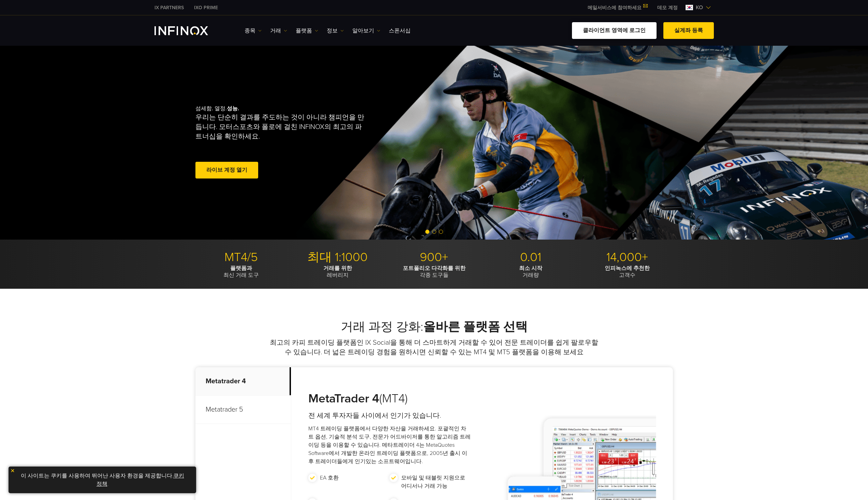 The height and width of the screenshot is (500, 868). Describe the element at coordinates (366, 30) in the screenshot. I see `a: 알아보기` at that location.